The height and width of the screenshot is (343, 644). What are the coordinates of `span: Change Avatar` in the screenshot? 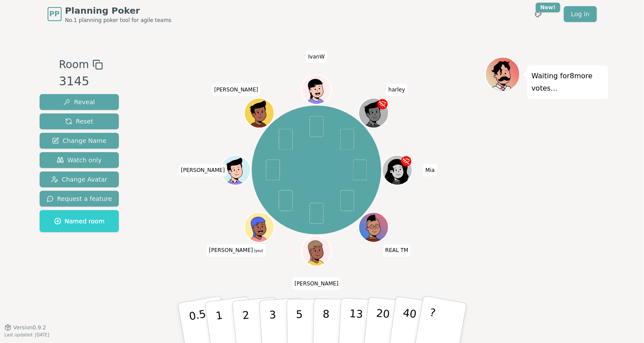 It's located at (79, 179).